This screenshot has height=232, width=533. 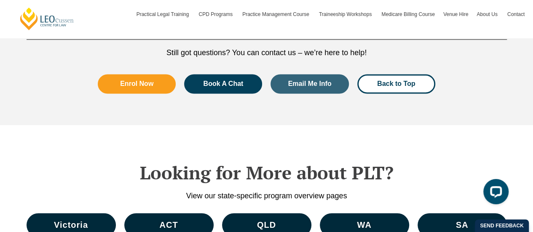 I want to click on a: Book A Chat, so click(x=223, y=84).